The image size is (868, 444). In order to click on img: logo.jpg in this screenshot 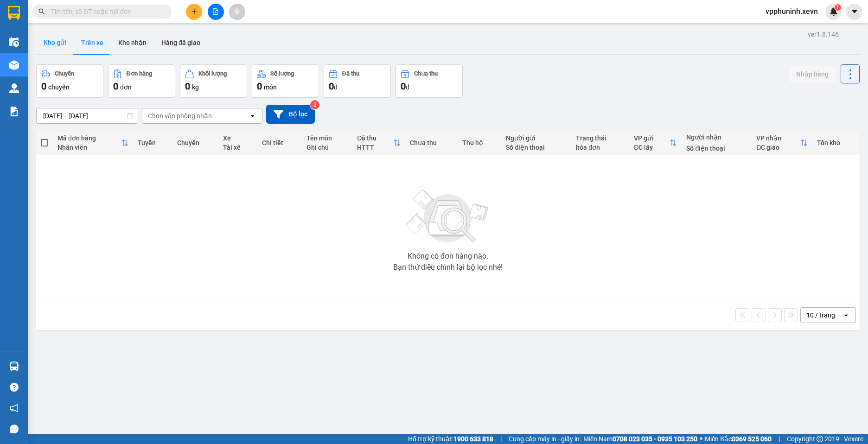, I will do `click(35, 35)`.